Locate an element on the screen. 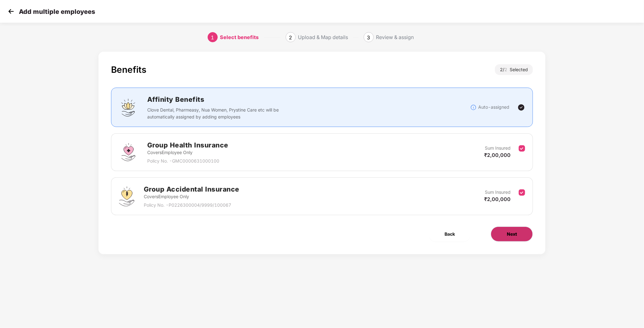  p: Policy No. - GMC0000631000100 is located at coordinates (188, 161).